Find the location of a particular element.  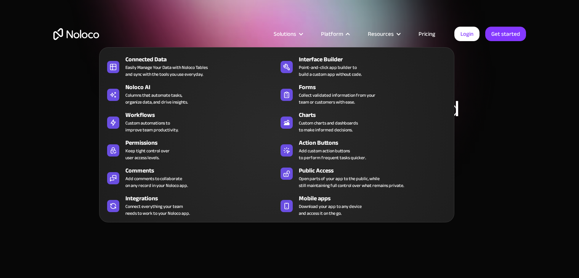

div: Charts is located at coordinates (377, 115).